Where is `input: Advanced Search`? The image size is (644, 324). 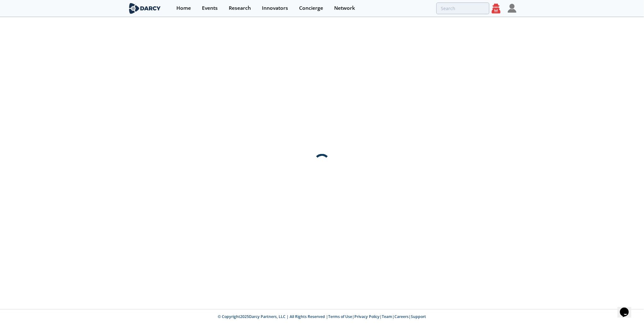
input: Advanced Search is located at coordinates (463, 8).